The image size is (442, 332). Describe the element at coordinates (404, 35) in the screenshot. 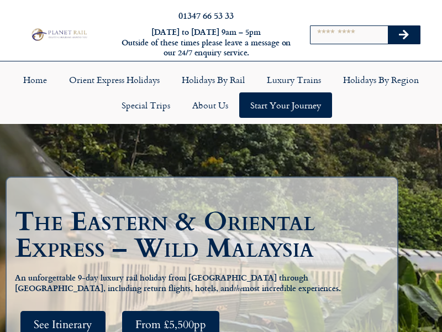

I see `button: Search` at that location.